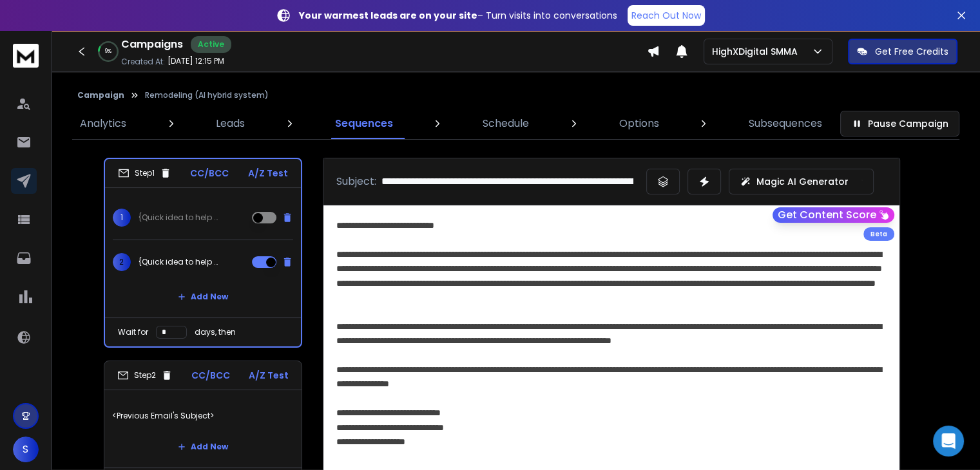 The image size is (980, 470). I want to click on button: Get Content Score, so click(833, 215).